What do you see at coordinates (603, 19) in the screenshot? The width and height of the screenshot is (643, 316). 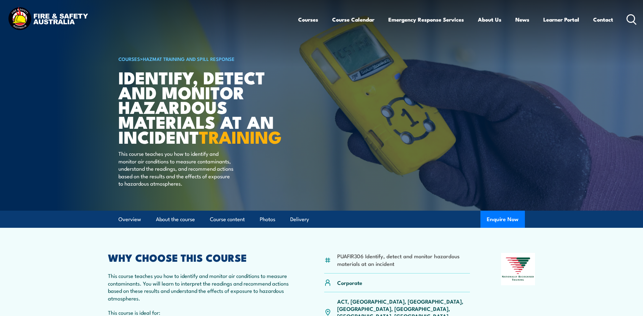 I see `a: Contact` at bounding box center [603, 19].